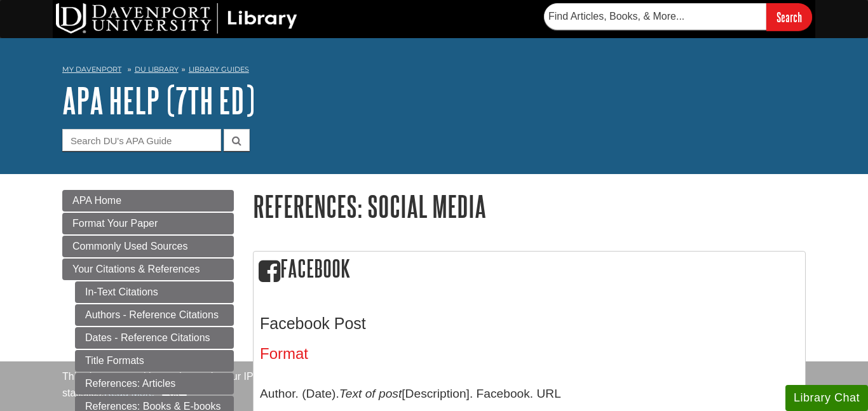 Image resolution: width=868 pixels, height=411 pixels. Describe the element at coordinates (434, 72) in the screenshot. I see `nav: breadcrumb` at that location.